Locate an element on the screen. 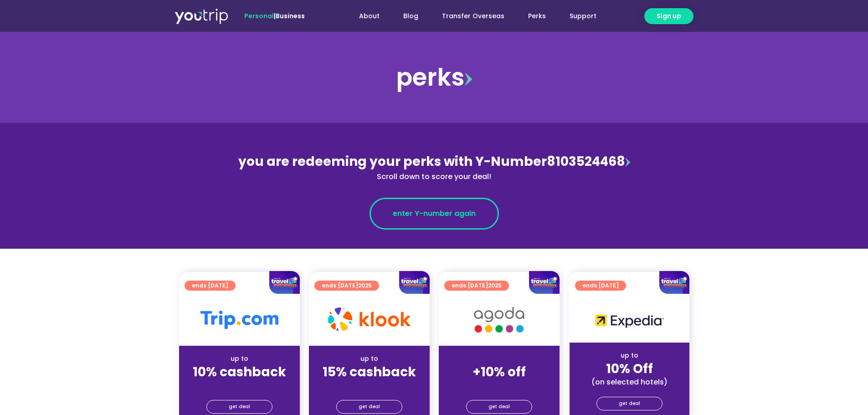  a: enter Y-number again is located at coordinates (434, 214).